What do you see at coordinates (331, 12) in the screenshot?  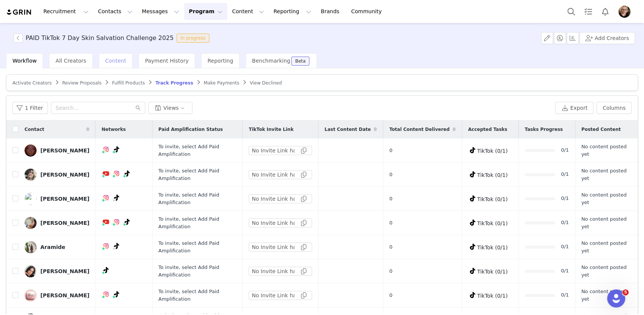 I see `a: Brands` at bounding box center [331, 12].